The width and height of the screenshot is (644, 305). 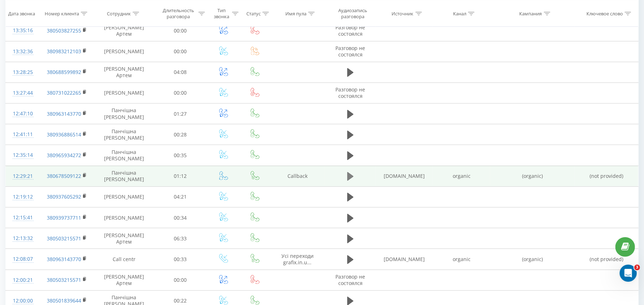 I want to click on td: 01:12, so click(x=180, y=176).